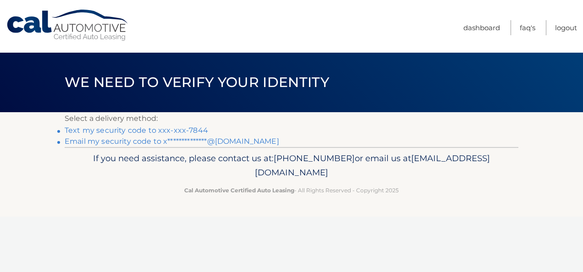  What do you see at coordinates (527, 27) in the screenshot?
I see `a: FAQ's` at bounding box center [527, 27].